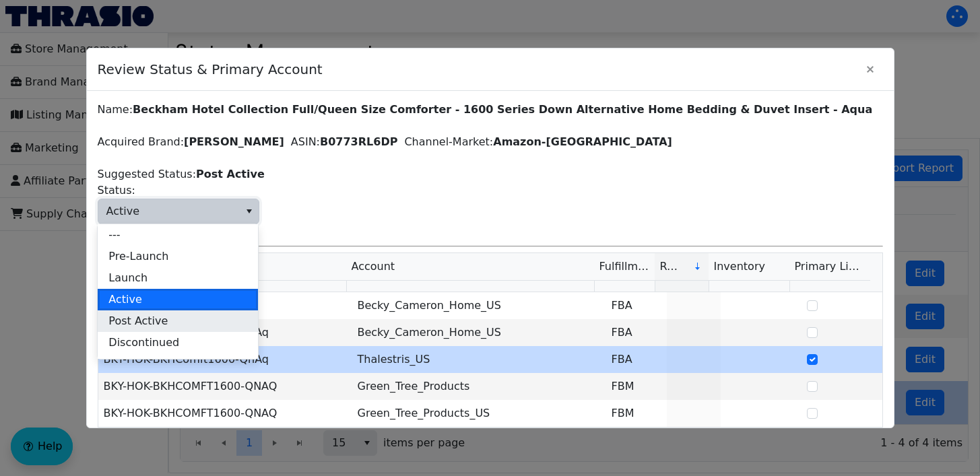  I want to click on div: Page 1 of 2, so click(490, 445).